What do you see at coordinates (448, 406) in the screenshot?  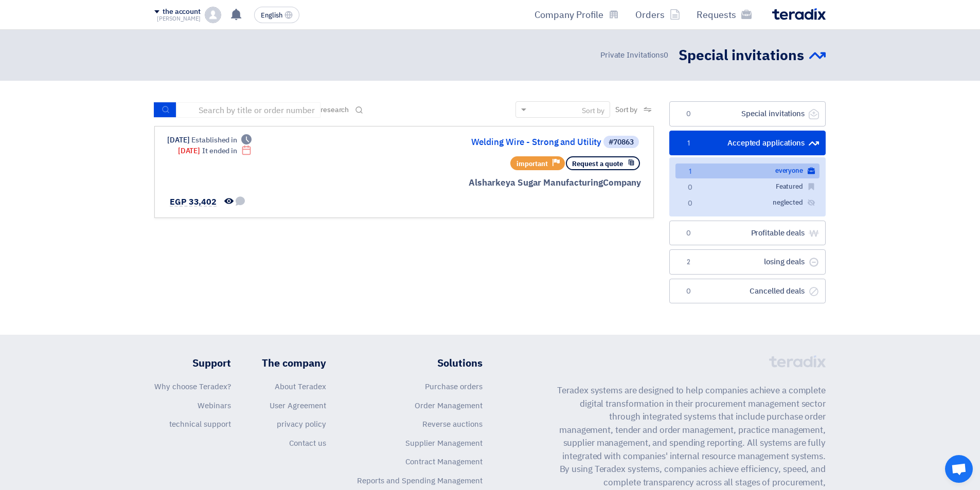 I see `font: Order Management` at bounding box center [448, 406].